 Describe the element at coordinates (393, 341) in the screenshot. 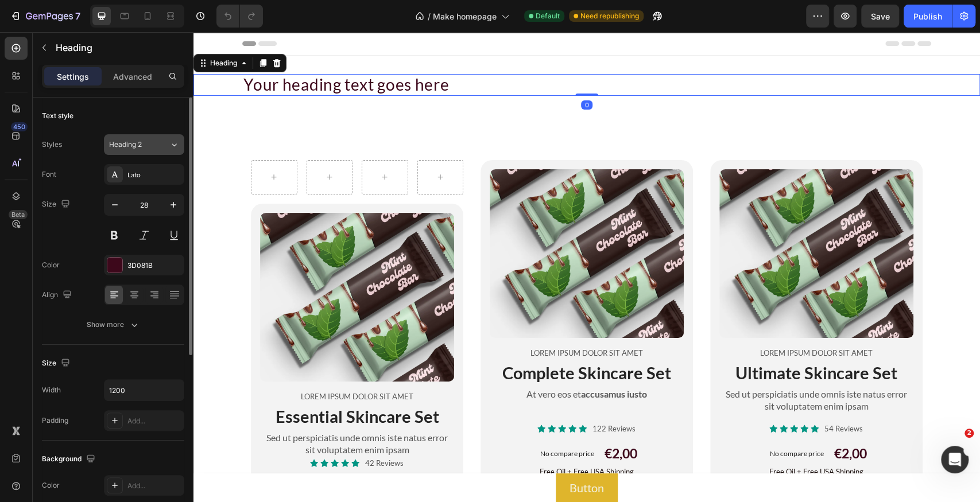

I see `h2: Complete Skincare Set` at that location.